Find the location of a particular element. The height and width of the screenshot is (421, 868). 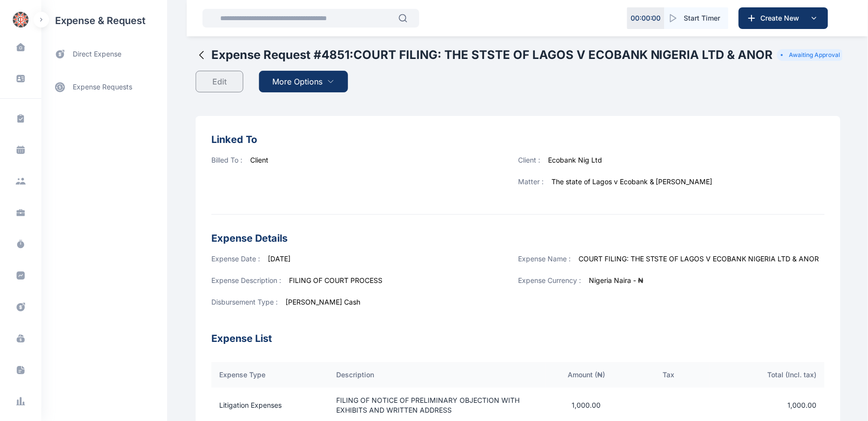

span: Expense Currency : is located at coordinates (549, 280).